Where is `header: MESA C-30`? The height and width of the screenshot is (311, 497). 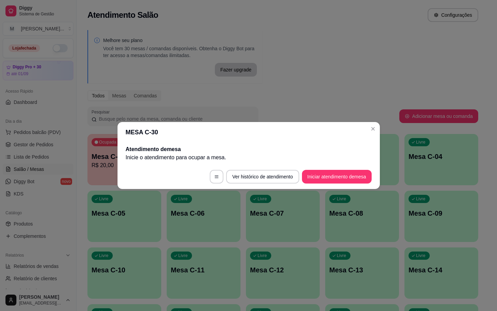
header: MESA C-30 is located at coordinates (248, 132).